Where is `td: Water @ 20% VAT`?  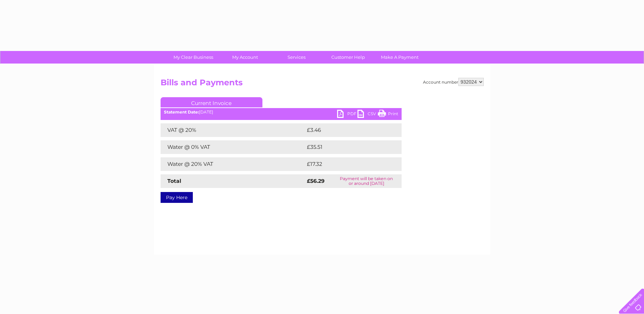 td: Water @ 20% VAT is located at coordinates (233, 164).